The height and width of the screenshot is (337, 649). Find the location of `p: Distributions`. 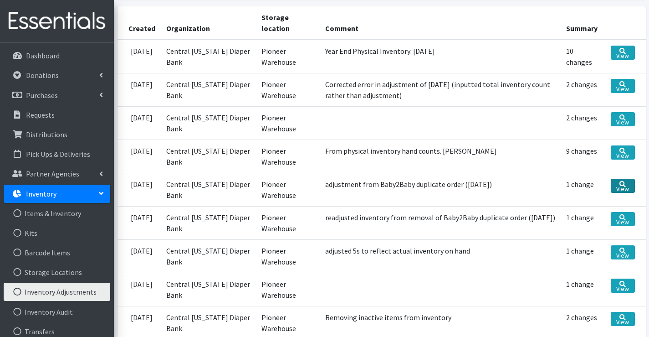

p: Distributions is located at coordinates (46, 134).